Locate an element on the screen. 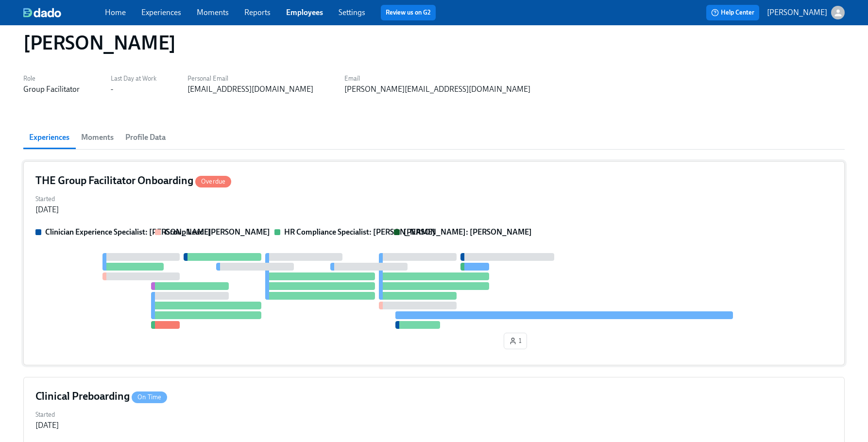 This screenshot has height=442, width=868. span: Experiences is located at coordinates (49, 138).